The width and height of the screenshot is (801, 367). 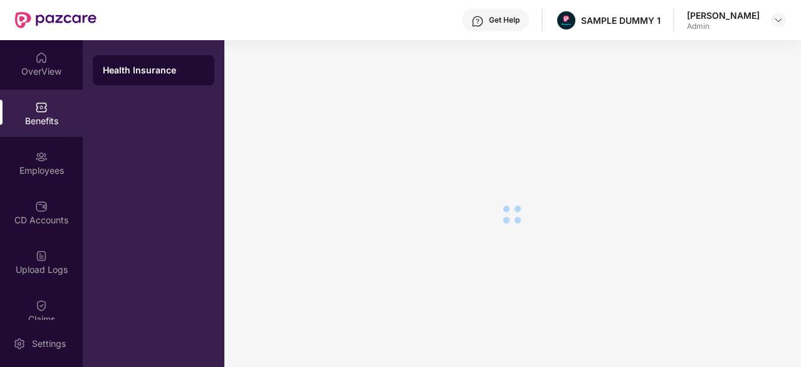 I want to click on img: Pazcare_Alternative_logo-01-01.png, so click(x=566, y=20).